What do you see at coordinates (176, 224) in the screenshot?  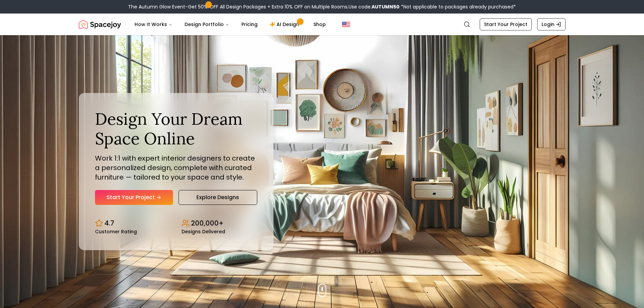 I see `div: Design stats` at bounding box center [176, 224].